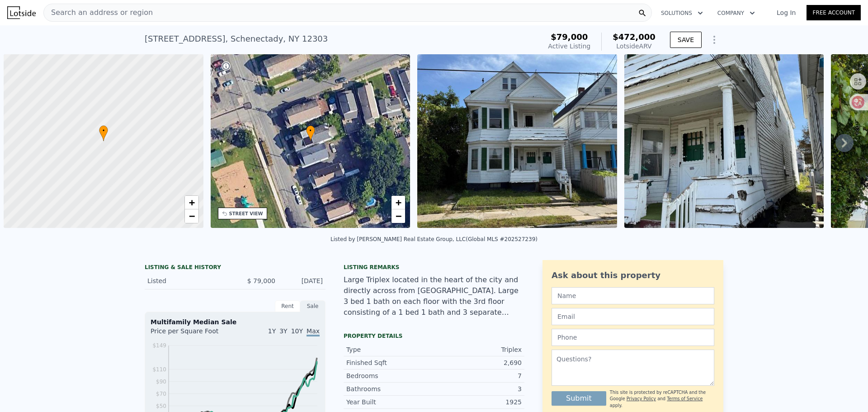 This screenshot has width=868, height=412. I want to click on div: Type, so click(390, 349).